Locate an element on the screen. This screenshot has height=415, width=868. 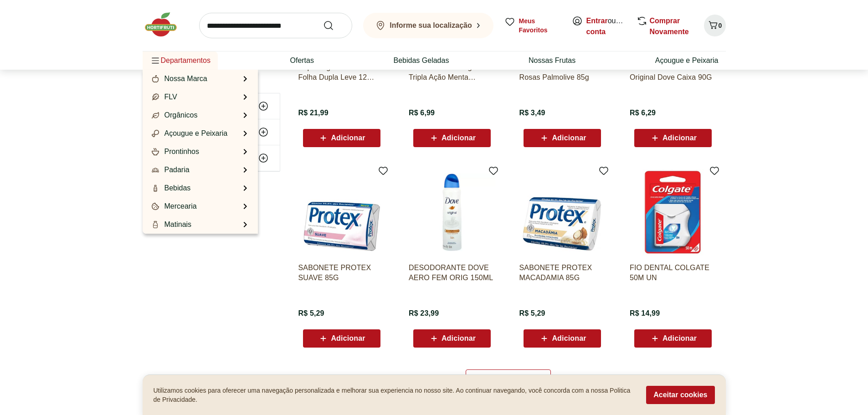
p: FIO DENTAL COLGATE 50M UN is located at coordinates (673, 273).